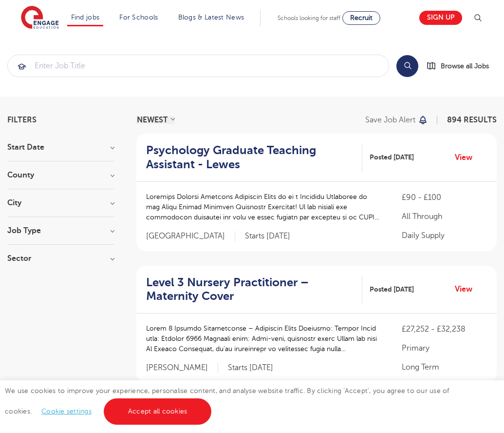  I want to click on p: Long Term, so click(444, 367).